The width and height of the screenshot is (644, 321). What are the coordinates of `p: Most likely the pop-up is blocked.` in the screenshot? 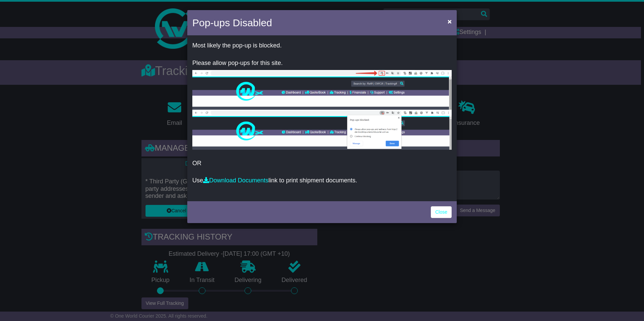 It's located at (322, 46).